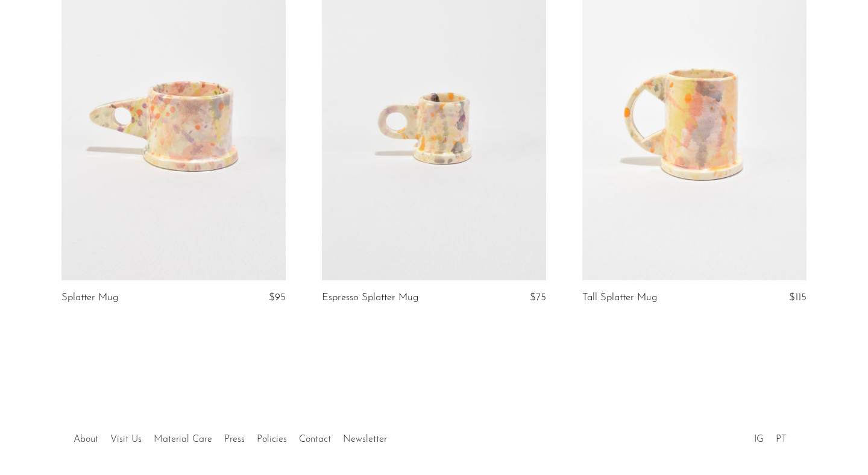 This screenshot has height=475, width=868. What do you see at coordinates (619, 298) in the screenshot?
I see `a: Tall Splatter Mug` at bounding box center [619, 298].